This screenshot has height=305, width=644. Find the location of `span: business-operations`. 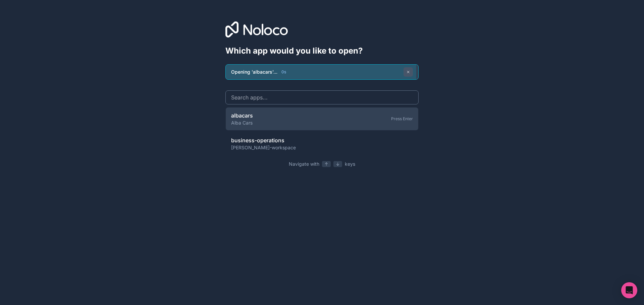

span: business-operations is located at coordinates (263, 141).